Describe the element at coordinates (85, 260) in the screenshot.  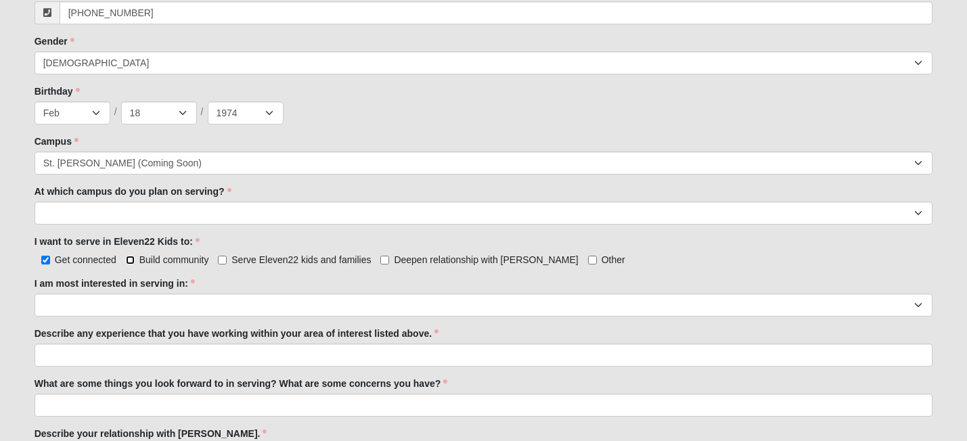
I see `span: Get connected` at that location.